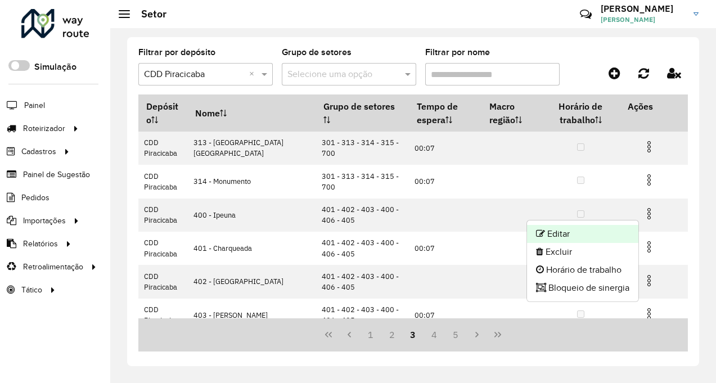 The height and width of the screenshot is (383, 716). I want to click on button: 5, so click(456, 335).